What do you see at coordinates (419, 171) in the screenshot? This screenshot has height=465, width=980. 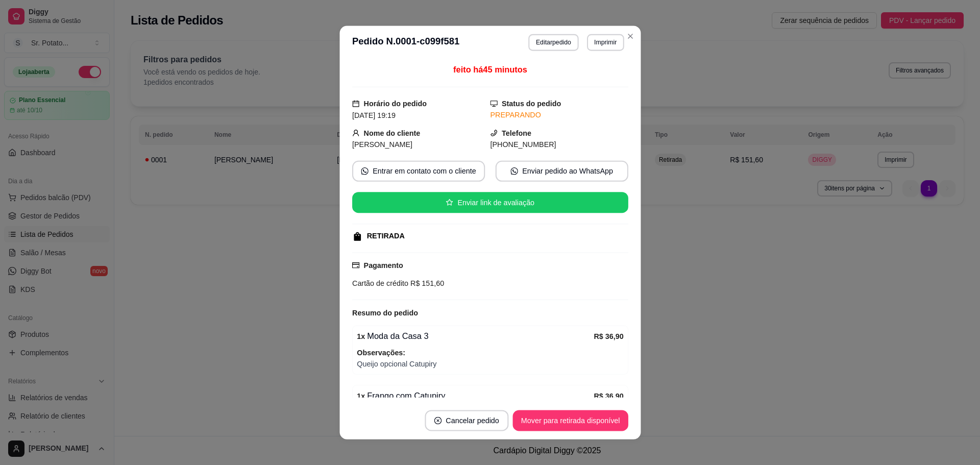 I see `button: whats-appEntrar em contato com o cliente` at bounding box center [419, 171].